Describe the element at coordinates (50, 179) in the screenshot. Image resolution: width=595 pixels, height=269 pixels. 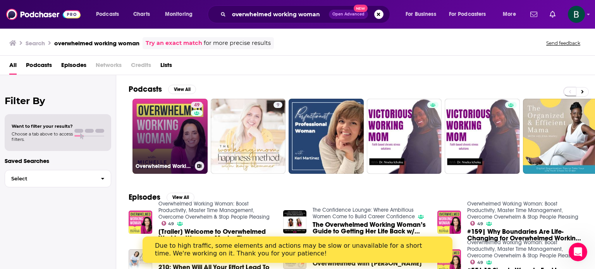
I see `span: Select` at that location.